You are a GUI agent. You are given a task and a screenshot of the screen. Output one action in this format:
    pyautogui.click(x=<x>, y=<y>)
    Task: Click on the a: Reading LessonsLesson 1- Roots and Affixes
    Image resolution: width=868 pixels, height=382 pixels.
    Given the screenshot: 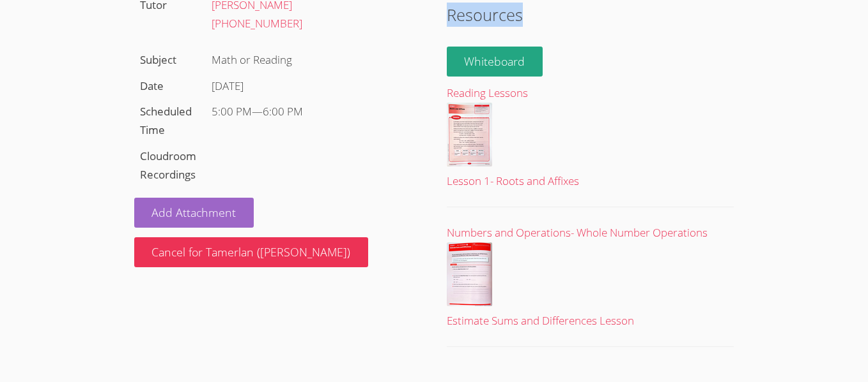 What is the action you would take?
    pyautogui.click(x=590, y=137)
    